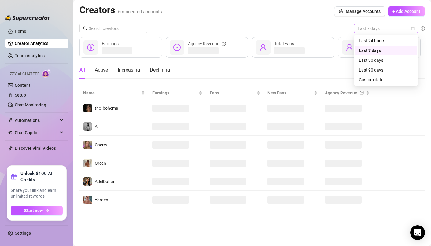 Image resolution: width=431 pixels, height=246 pixels. What do you see at coordinates (88, 145) in the screenshot?
I see `img: Cherry` at bounding box center [88, 145].